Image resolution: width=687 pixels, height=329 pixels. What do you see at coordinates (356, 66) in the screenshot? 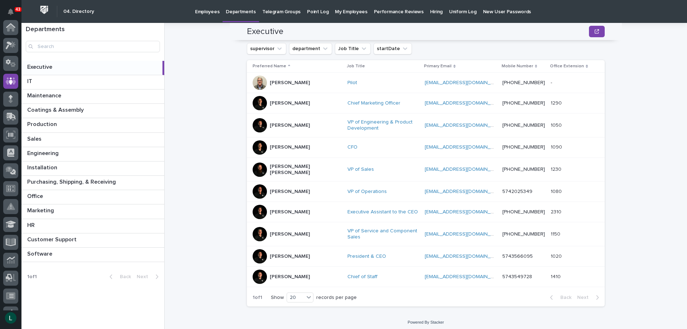
I see `p: Job Title` at bounding box center [356, 66].